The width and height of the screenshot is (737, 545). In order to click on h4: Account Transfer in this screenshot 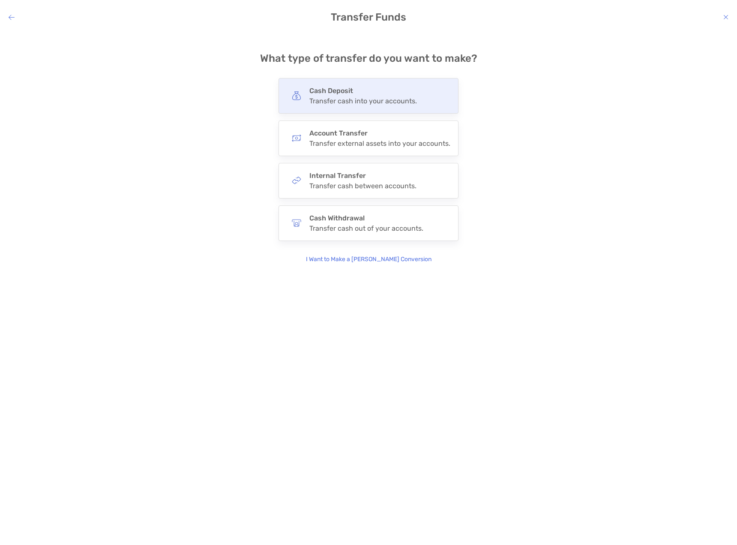, I will do `click(380, 133)`.